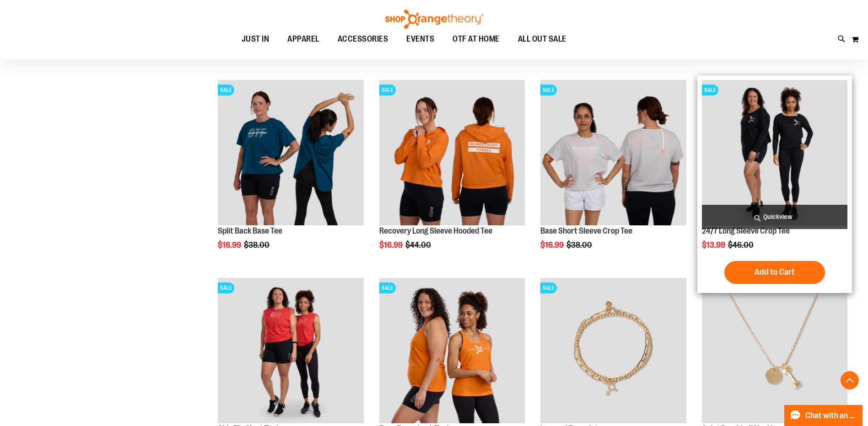 The image size is (868, 426). Describe the element at coordinates (714, 245) in the screenshot. I see `span: $13.99` at that location.